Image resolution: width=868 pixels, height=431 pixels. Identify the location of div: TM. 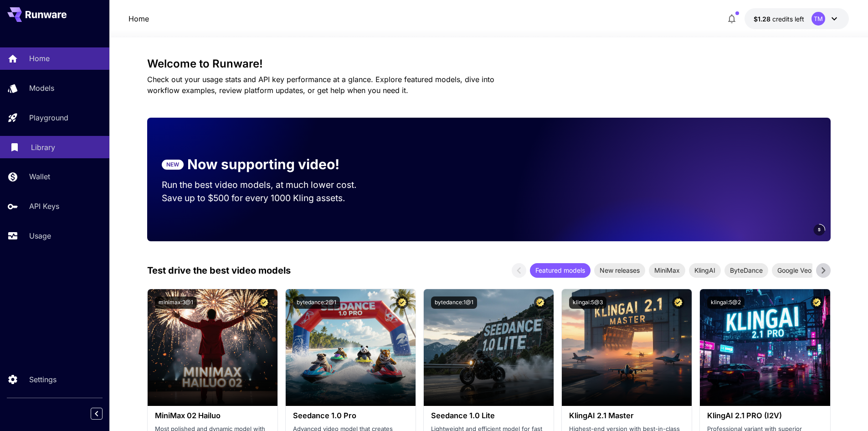
(818, 18).